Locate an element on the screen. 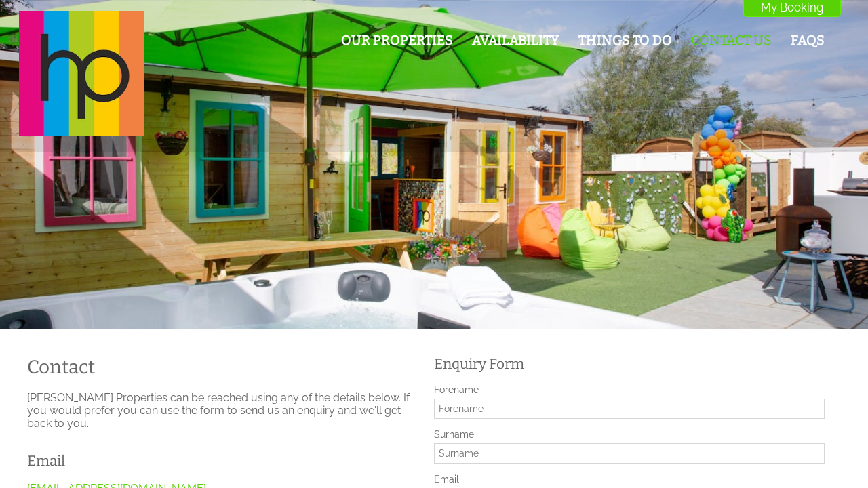  a: Contact Us is located at coordinates (731, 40).